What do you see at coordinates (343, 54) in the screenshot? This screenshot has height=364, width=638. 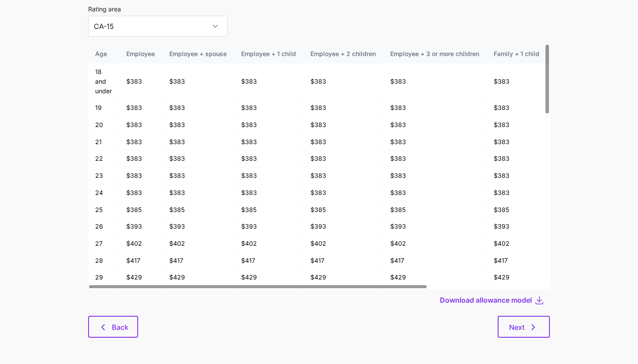 I see `div: Employee + 2 children` at bounding box center [343, 54].